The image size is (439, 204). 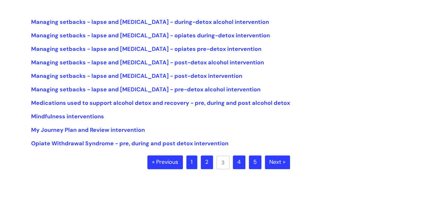 I want to click on a: 4, so click(x=239, y=163).